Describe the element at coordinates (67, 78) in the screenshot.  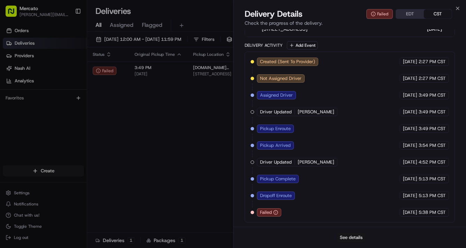
I see `p: Welcome 👋` at that location.